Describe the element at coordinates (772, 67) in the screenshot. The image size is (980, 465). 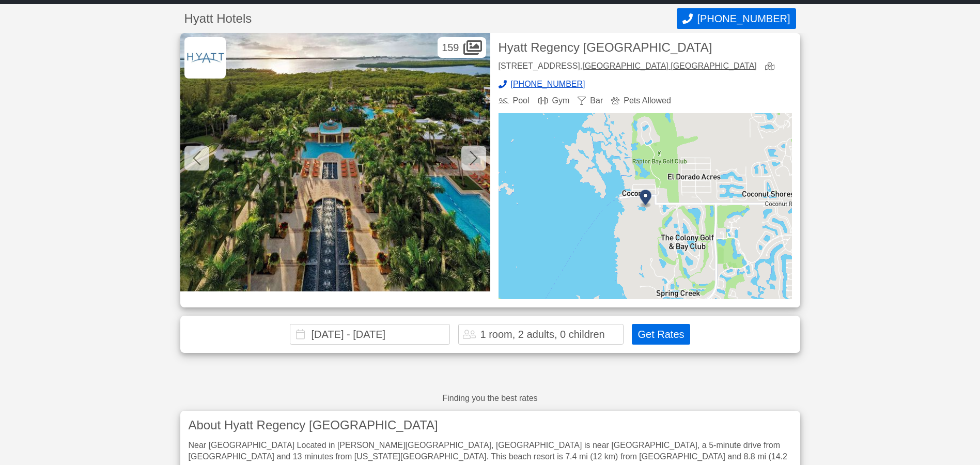
I see `a: view map` at that location.